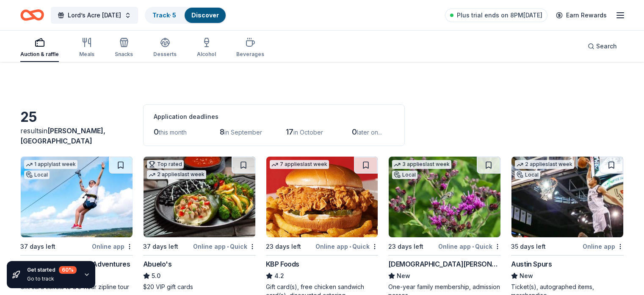  What do you see at coordinates (581, 15) in the screenshot?
I see `a: Earn Rewards` at bounding box center [581, 15].